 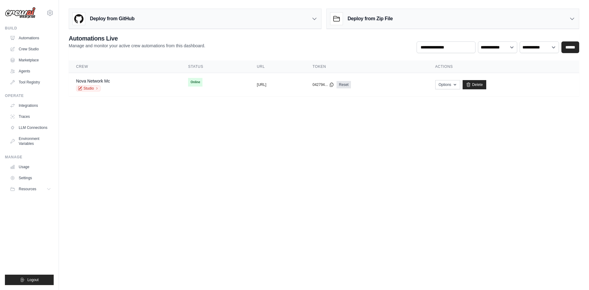 What do you see at coordinates (29, 157) in the screenshot?
I see `div: Manage` at bounding box center [29, 157].